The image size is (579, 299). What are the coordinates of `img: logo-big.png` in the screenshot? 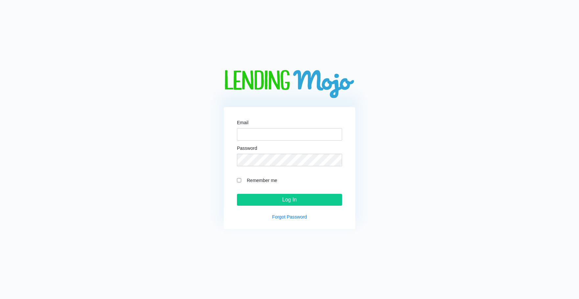 It's located at (290, 84).